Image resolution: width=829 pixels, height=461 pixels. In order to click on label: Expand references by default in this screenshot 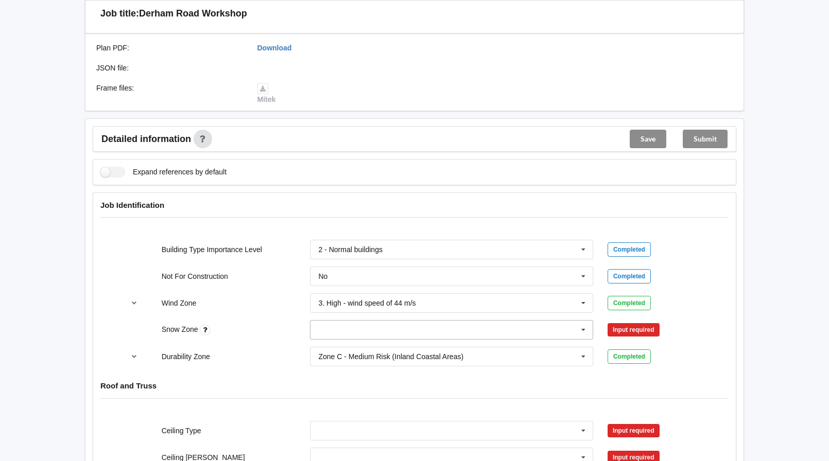, I will do `click(163, 172)`.